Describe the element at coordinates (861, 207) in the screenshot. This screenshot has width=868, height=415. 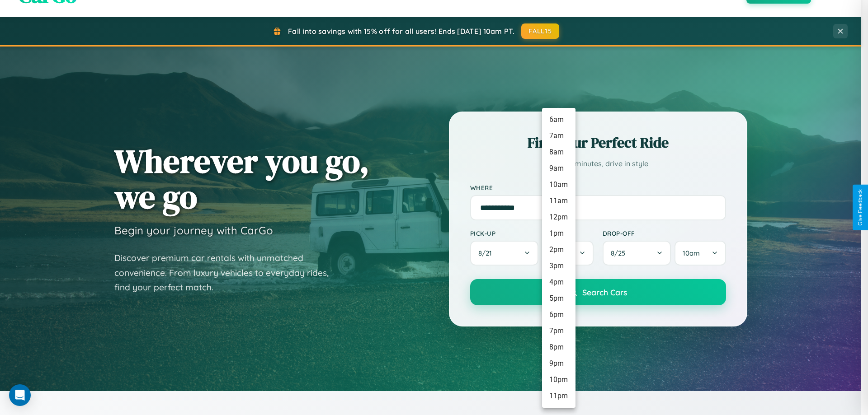
I see `div: Give Feedback` at that location.